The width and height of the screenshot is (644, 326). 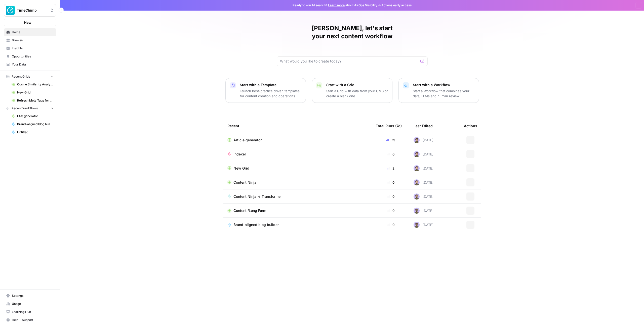 What do you see at coordinates (32, 296) in the screenshot?
I see `span: Settings` at bounding box center [32, 296].